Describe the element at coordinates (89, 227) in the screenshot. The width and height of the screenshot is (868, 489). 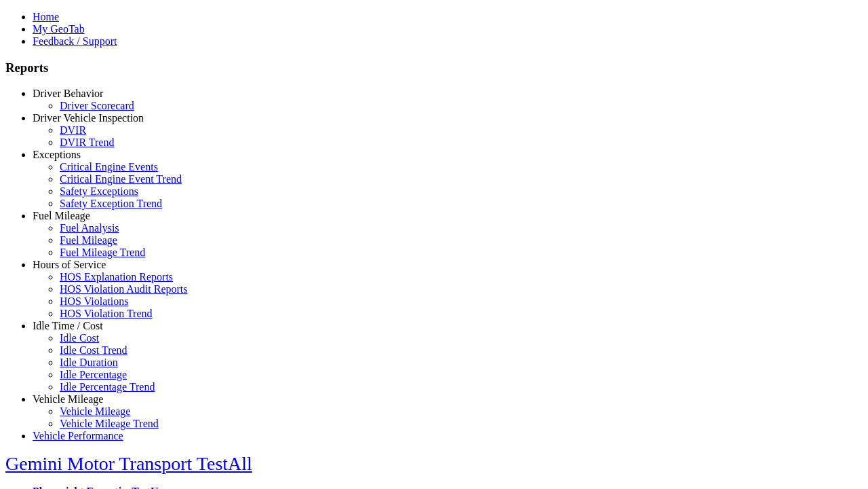
I see `a: Fuel Analysis` at that location.